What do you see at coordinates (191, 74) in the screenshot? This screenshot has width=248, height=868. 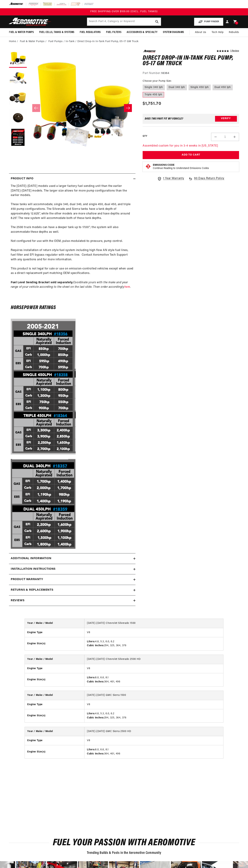 I see `div: Part Number:` at bounding box center [191, 74].